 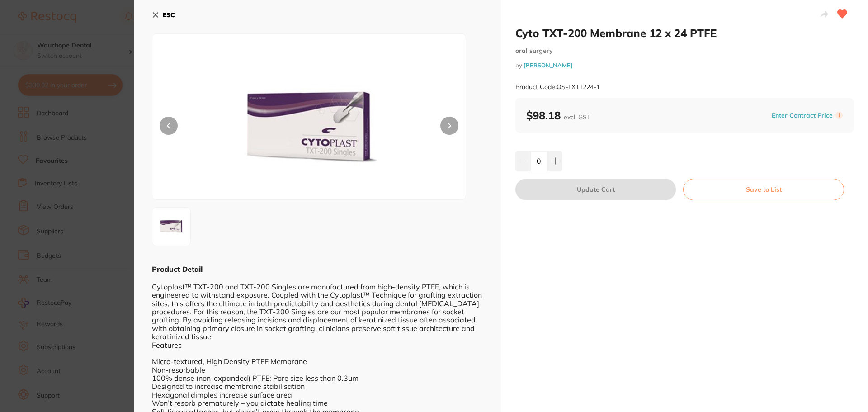 What do you see at coordinates (558, 87) in the screenshot?
I see `small: Product Code: OS-TXT1224-1` at bounding box center [558, 87].